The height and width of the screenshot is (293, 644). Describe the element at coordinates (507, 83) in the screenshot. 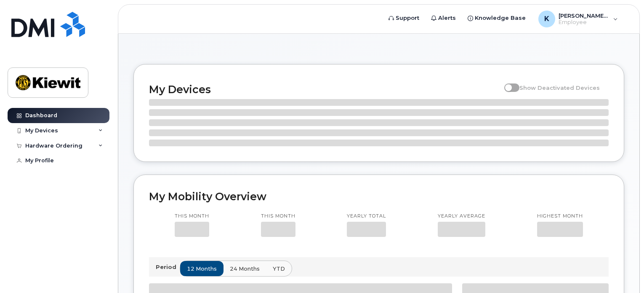

I see `input: Show Deactivated Devices` at that location.